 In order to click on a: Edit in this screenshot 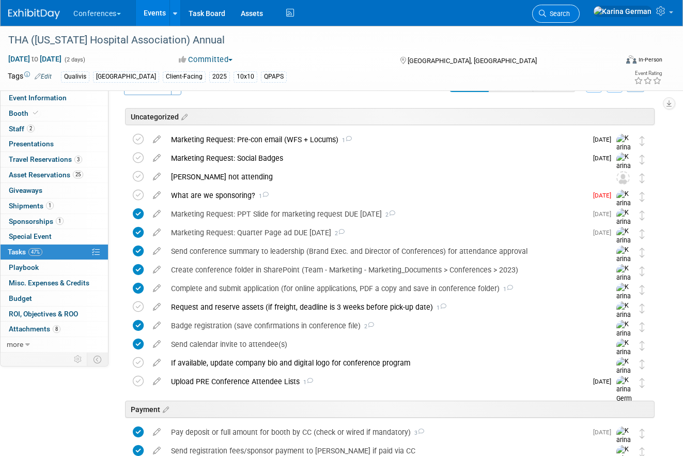, I will do `click(43, 76)`.